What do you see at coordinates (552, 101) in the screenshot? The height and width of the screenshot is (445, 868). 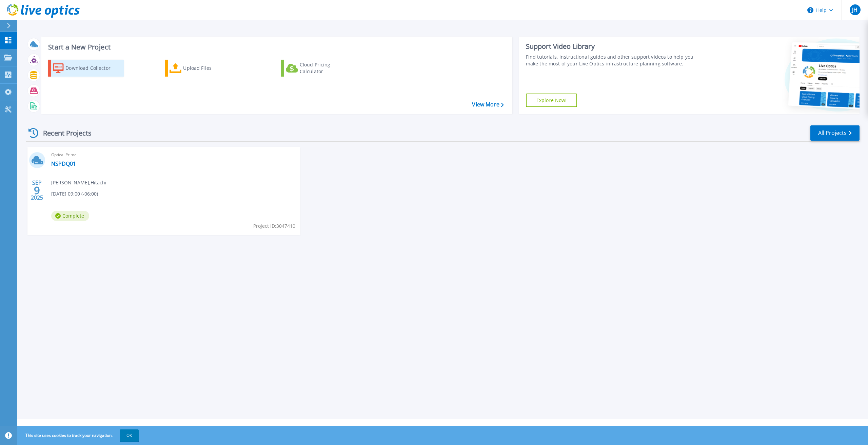 I see `a: Explore Now!` at bounding box center [552, 101].